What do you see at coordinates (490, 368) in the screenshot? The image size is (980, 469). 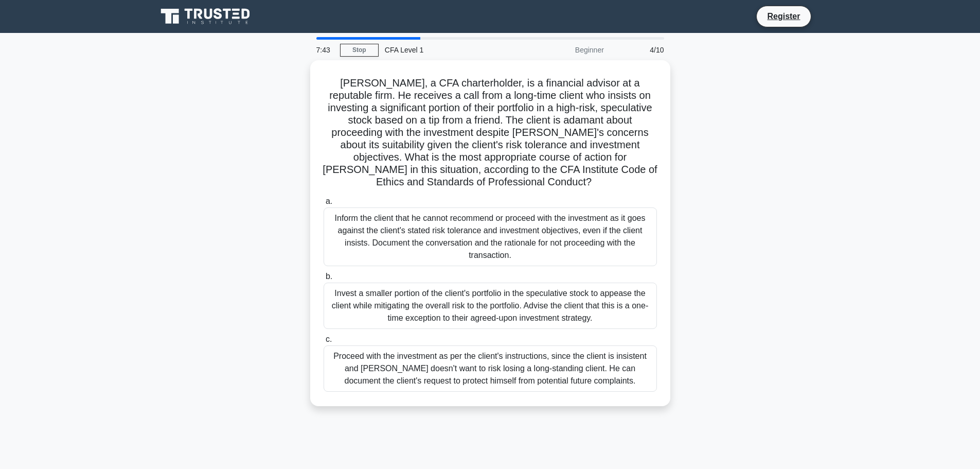 I see `div: Proceed with the investment as per the client's instructions, since the client is insistent and [...` at bounding box center [490, 368].